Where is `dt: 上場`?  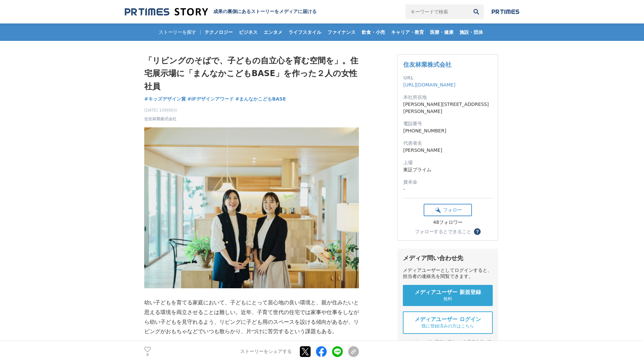
dt: 上場 is located at coordinates (448, 163).